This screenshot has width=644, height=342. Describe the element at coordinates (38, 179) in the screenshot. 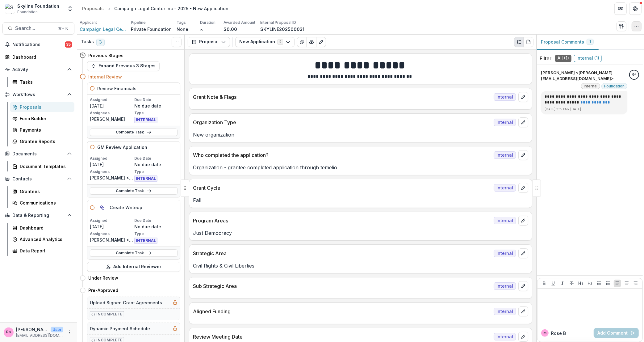

I see `button: Open Contacts` at that location.